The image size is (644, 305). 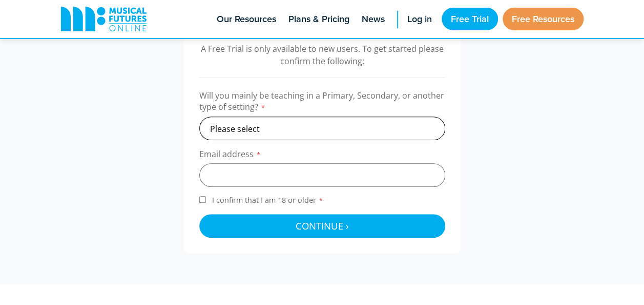 I want to click on input: I confirm that I am 18 or older*, so click(x=202, y=199).